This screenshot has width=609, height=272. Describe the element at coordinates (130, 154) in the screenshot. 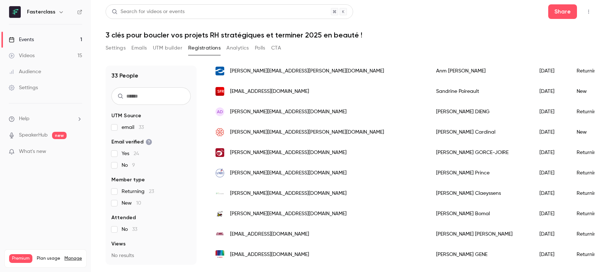

I see `span: Yes` at that location.